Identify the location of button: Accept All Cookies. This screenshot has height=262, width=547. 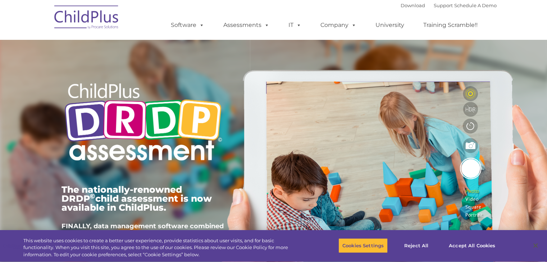
(472, 246).